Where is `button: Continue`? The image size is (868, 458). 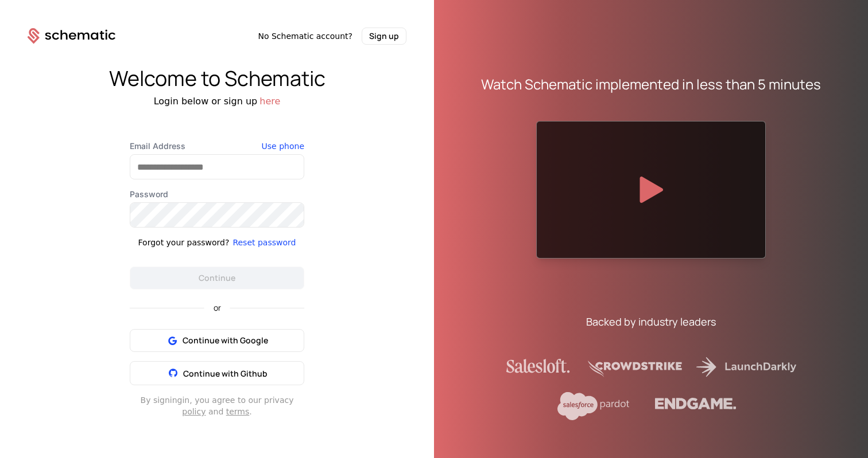 button: Continue is located at coordinates (217, 278).